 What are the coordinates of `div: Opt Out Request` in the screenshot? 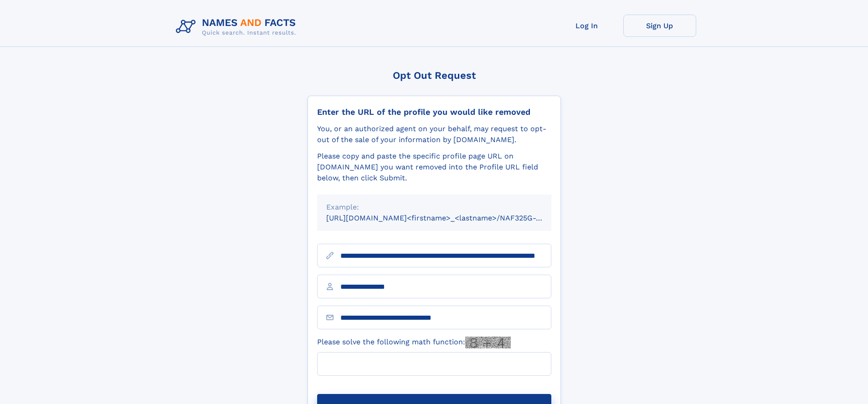 It's located at (434, 75).